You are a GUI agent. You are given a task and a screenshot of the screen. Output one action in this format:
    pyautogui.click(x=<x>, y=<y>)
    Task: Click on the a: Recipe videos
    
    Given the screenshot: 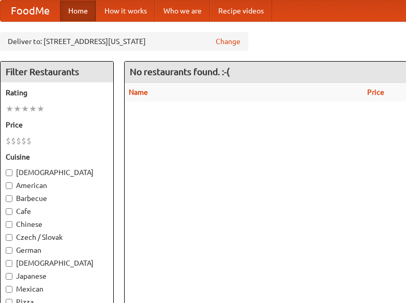 What is the action you would take?
    pyautogui.click(x=241, y=11)
    